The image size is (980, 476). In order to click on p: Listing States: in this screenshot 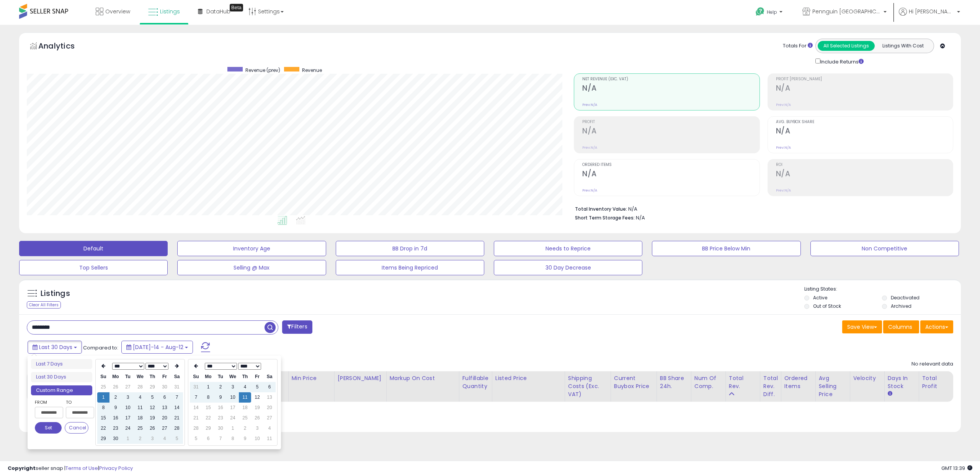, I will do `click(882, 289)`.